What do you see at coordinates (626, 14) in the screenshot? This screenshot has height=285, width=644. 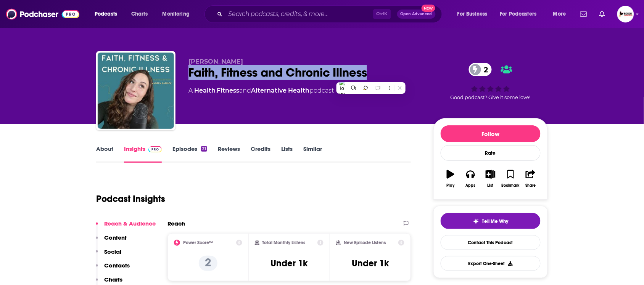 I see `button: Show profile menu` at bounding box center [626, 14].